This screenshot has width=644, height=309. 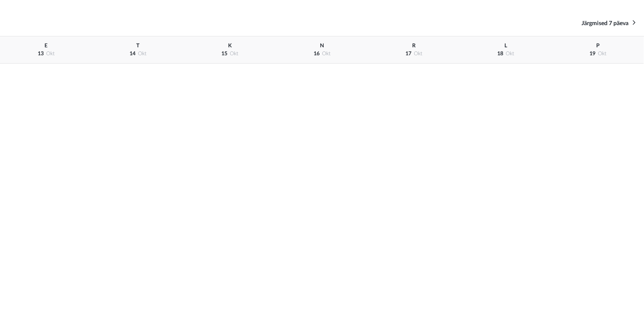 I want to click on span: E, so click(x=46, y=46).